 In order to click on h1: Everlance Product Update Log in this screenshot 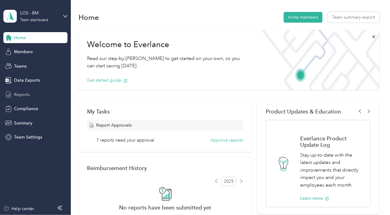, I will do `click(332, 141)`.